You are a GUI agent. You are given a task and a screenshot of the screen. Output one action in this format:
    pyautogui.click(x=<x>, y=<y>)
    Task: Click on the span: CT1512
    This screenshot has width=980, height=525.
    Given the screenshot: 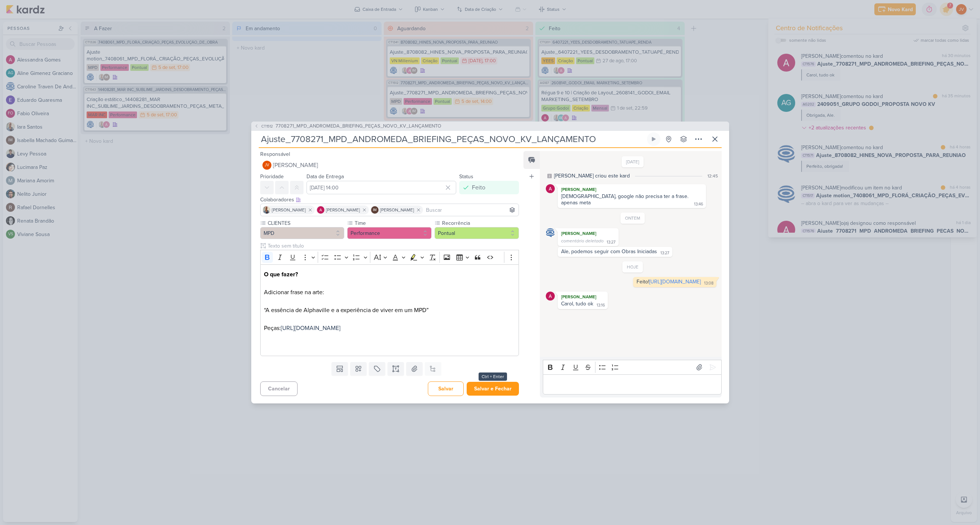 What is the action you would take?
    pyautogui.click(x=266, y=126)
    